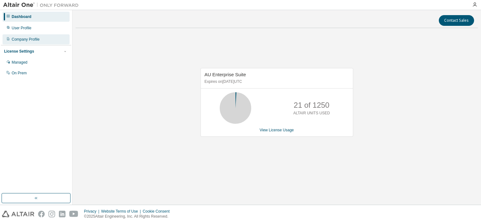 Image resolution: width=481 pixels, height=223 pixels. What do you see at coordinates (19, 73) in the screenshot?
I see `div: On Prem` at bounding box center [19, 73].